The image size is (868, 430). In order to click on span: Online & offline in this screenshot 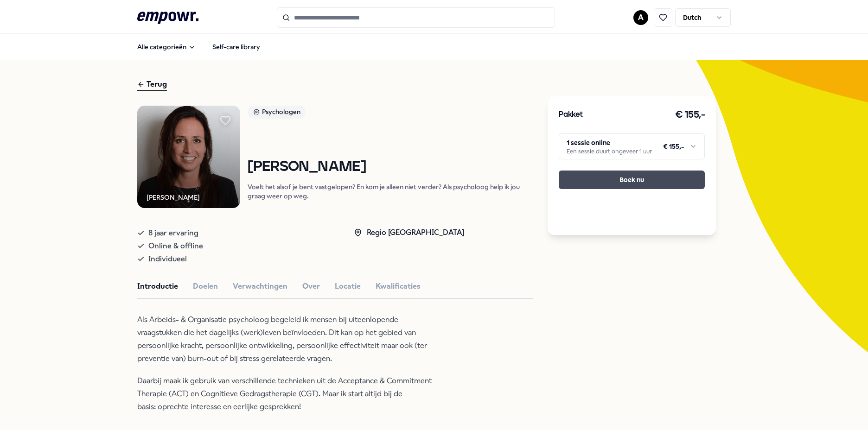, I will do `click(176, 246)`.